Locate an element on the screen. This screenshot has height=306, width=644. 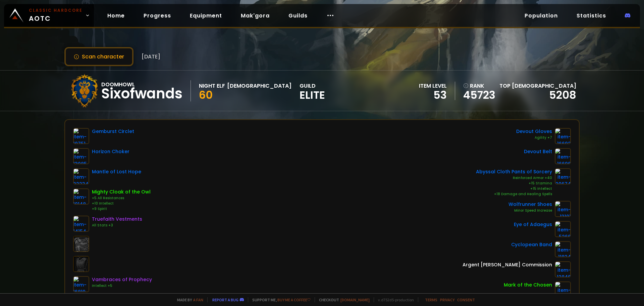
div: Mighty Cloak of the Owl is located at coordinates (121, 192).